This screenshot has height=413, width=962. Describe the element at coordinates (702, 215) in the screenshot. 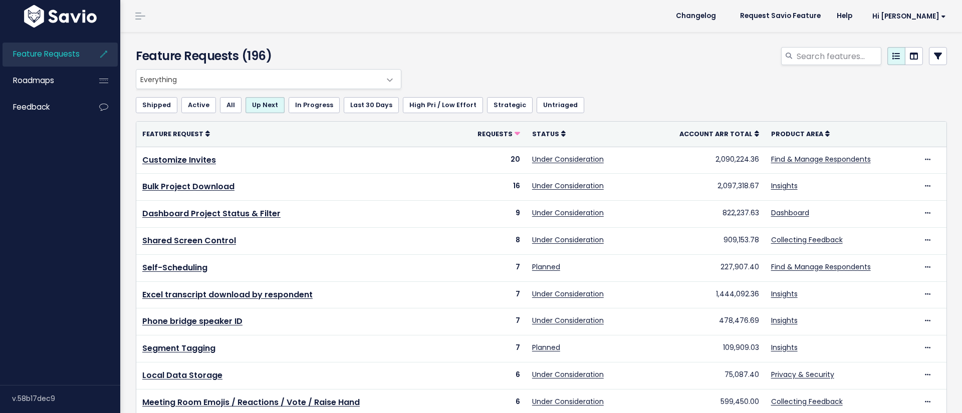

I see `td: 822,237.63` at that location.